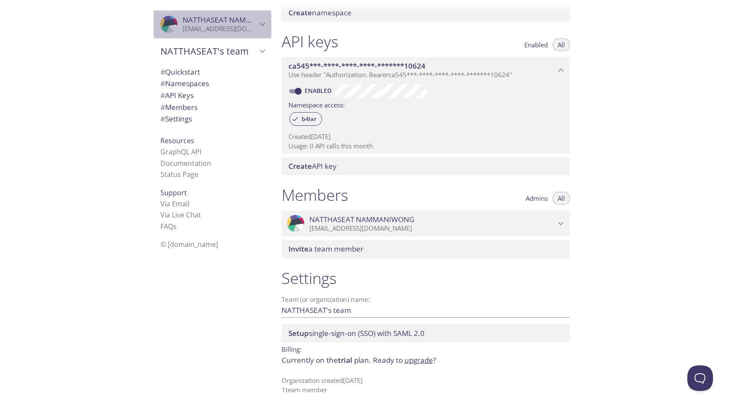  What do you see at coordinates (181, 152) in the screenshot?
I see `a: GraphQL API` at bounding box center [181, 152].